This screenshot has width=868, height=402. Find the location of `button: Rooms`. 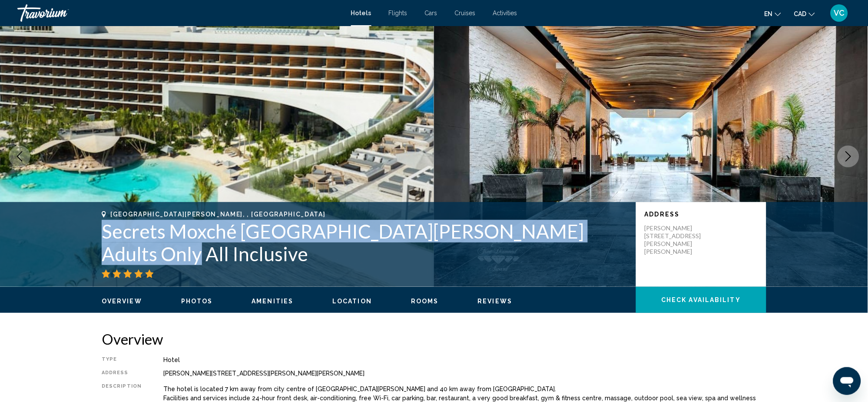

button: Rooms is located at coordinates (425, 301).